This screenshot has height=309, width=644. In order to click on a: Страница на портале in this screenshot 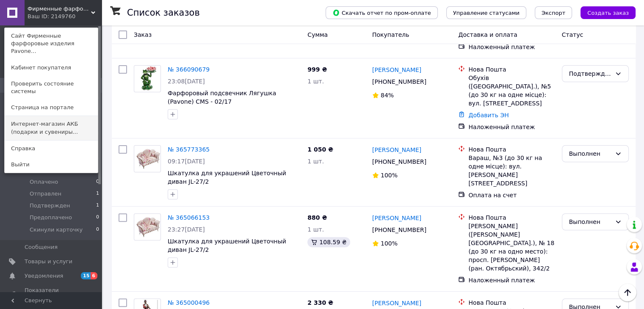, I will do `click(51, 107)`.